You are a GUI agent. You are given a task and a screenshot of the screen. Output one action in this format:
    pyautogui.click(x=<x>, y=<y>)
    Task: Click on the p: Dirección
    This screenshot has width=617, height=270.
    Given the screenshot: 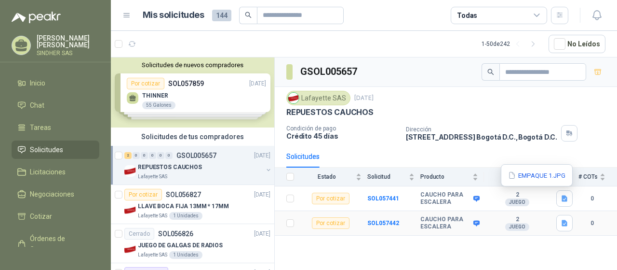 What is the action you would take?
    pyautogui.click(x=482, y=129)
    